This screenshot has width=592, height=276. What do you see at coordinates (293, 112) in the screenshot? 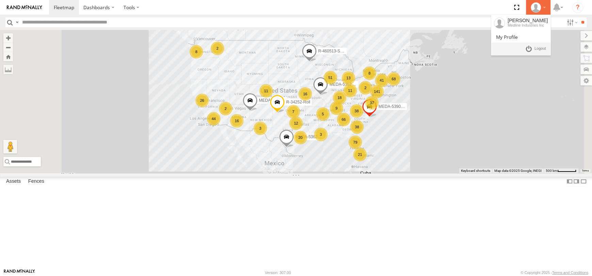
I see `div: 7` at bounding box center [293, 112].